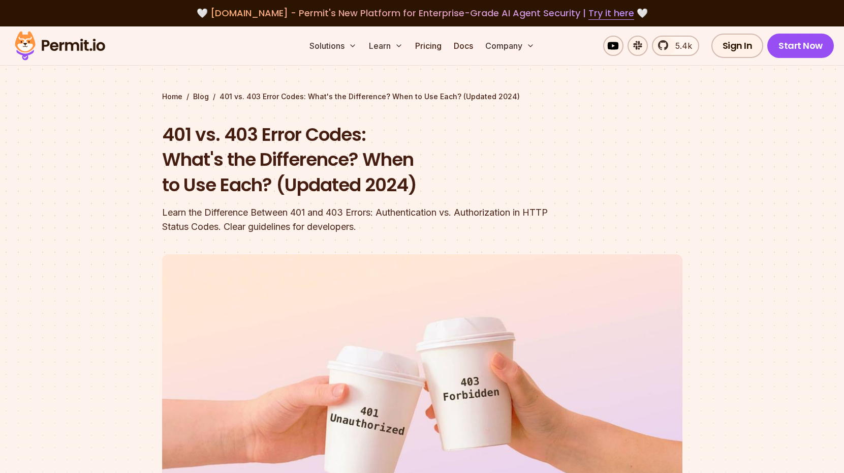 The width and height of the screenshot is (844, 473). Describe the element at coordinates (680, 46) in the screenshot. I see `span: 5.4k` at that location.